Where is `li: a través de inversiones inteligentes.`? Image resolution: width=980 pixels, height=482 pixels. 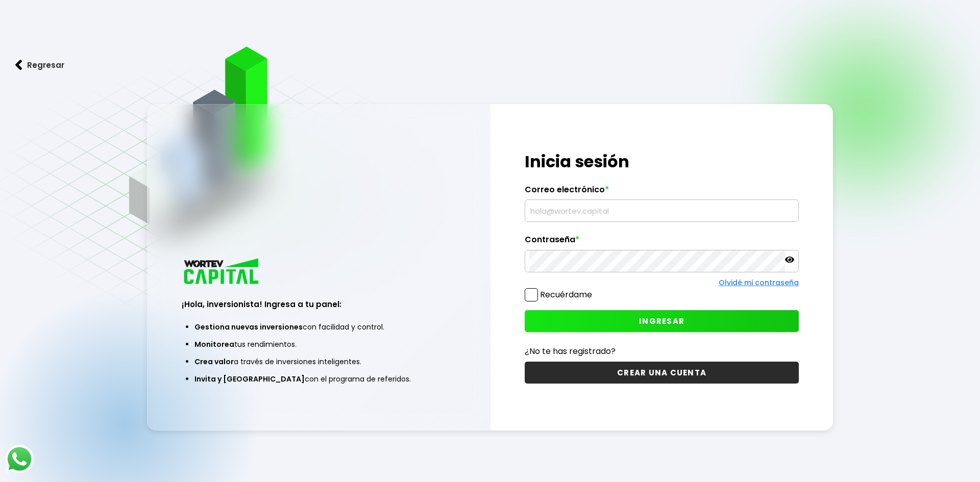
li: a través de inversiones inteligentes. is located at coordinates (319, 362).